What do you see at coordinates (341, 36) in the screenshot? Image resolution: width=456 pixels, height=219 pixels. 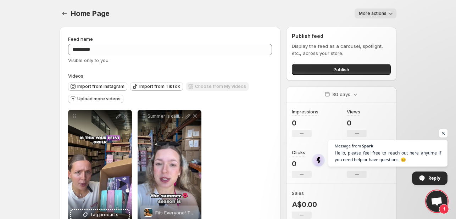 I see `h2: Publish feed` at bounding box center [341, 36].